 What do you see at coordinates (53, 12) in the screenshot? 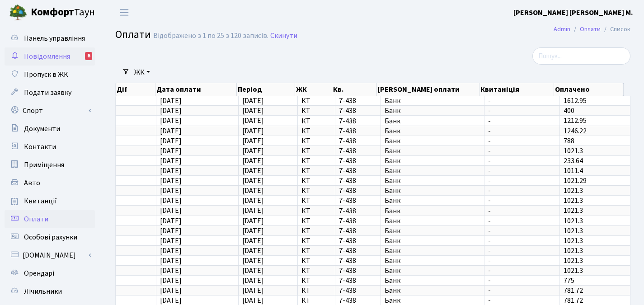
I see `b: Комфорт` at bounding box center [53, 12].